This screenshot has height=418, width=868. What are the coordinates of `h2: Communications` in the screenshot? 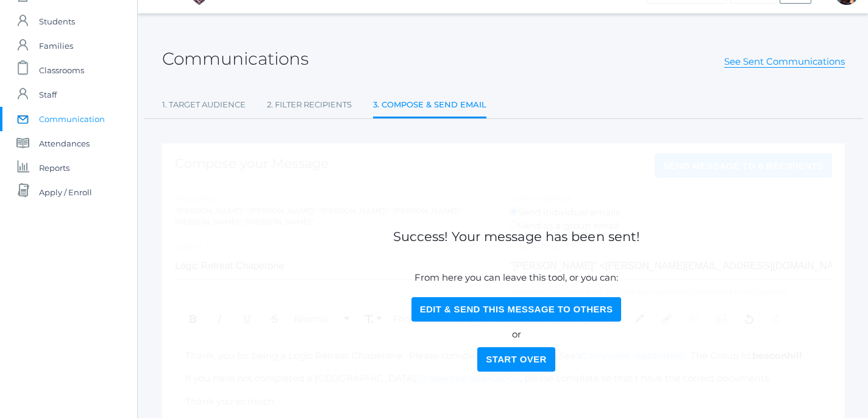 It's located at (235, 58).